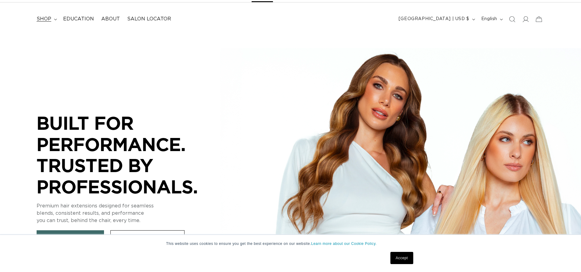 This screenshot has width=581, height=272. Describe the element at coordinates (128, 213) in the screenshot. I see `p: Premium hair extensions designed for seamless blends, consistent results, and performance you can...` at that location.